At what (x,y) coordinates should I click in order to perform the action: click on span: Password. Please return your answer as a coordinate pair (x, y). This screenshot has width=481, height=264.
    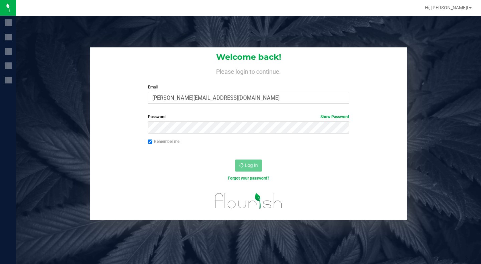
    Looking at the image, I should click on (157, 117).